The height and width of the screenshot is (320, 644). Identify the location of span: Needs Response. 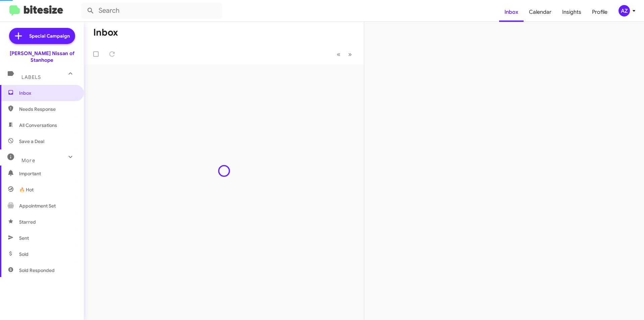
(48, 109).